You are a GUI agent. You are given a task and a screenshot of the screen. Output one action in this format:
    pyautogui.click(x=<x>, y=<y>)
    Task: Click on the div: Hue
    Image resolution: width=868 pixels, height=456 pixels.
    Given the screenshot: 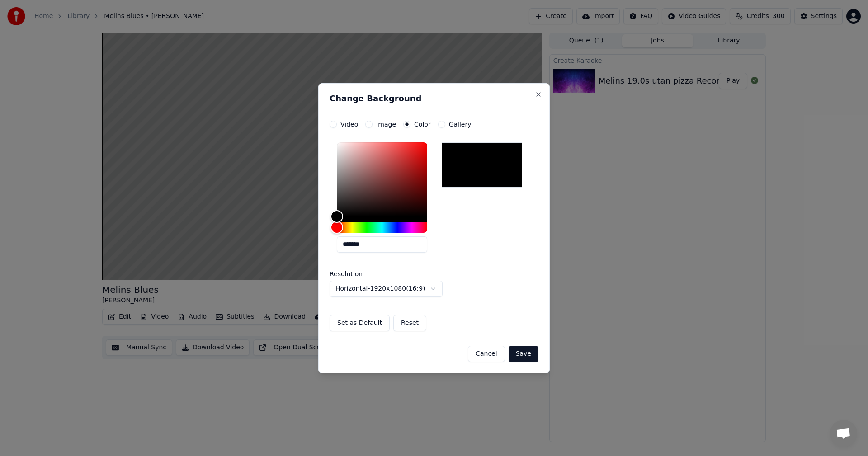 What is the action you would take?
    pyautogui.click(x=382, y=227)
    